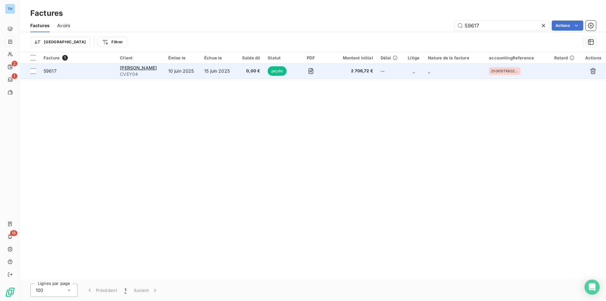 The width and height of the screenshot is (606, 301). Describe the element at coordinates (140, 74) in the screenshot. I see `span: CVEY04` at that location.